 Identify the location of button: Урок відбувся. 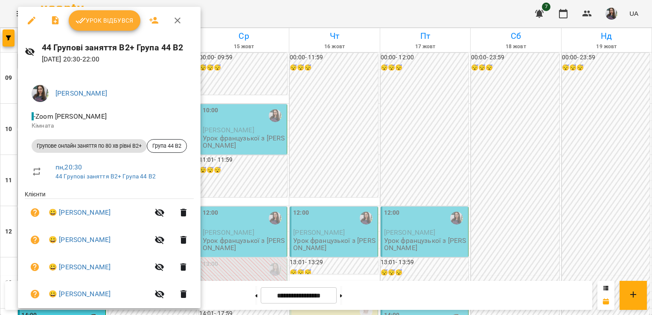
(105, 20).